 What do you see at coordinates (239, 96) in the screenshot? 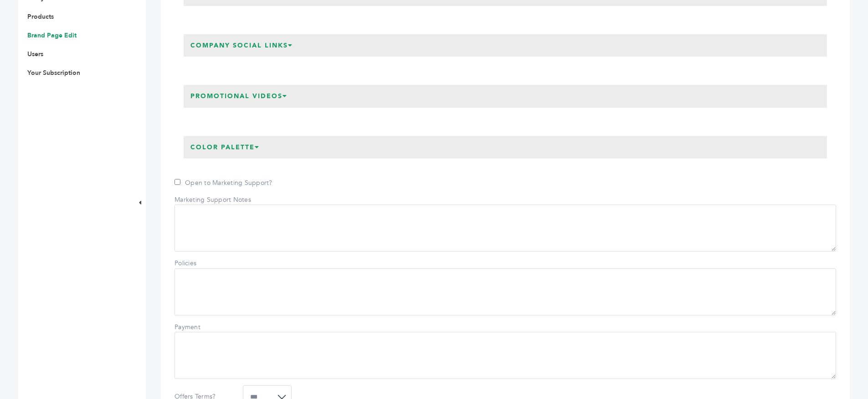
I see `h3: Promotional Videos` at bounding box center [239, 96].